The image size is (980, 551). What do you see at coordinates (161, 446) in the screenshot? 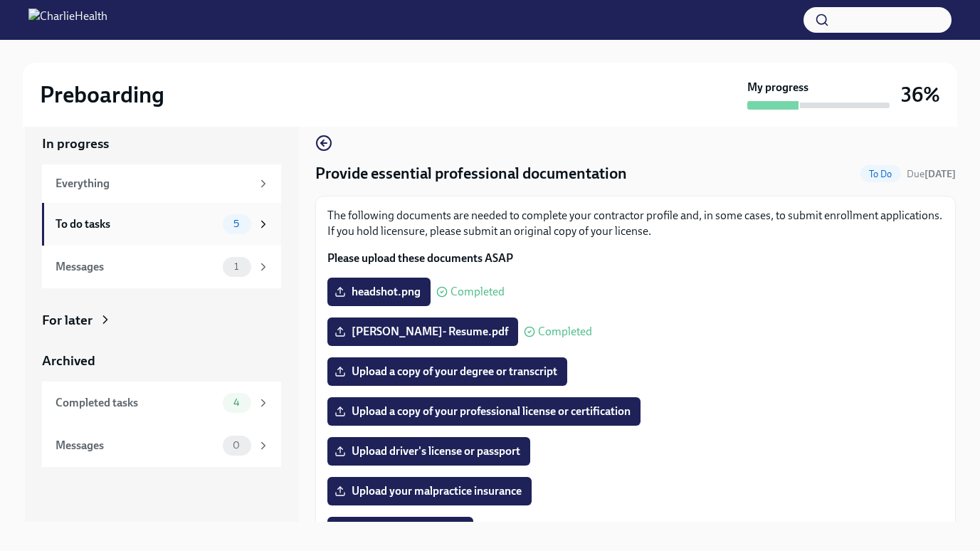
I see `a: Messages0` at bounding box center [161, 446].